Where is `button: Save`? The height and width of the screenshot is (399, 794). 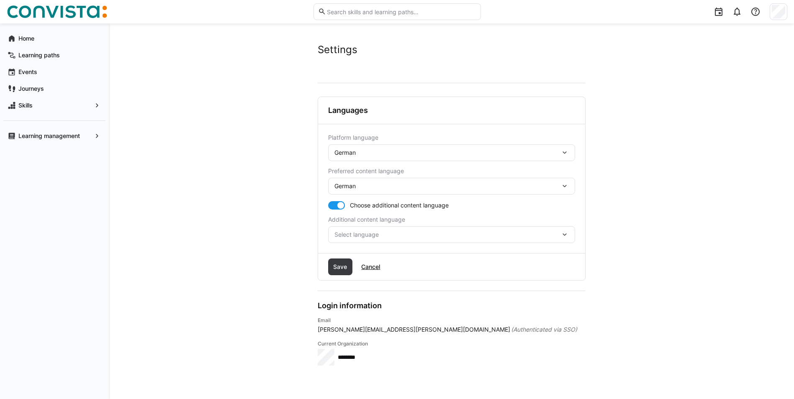
button: Save is located at coordinates (340, 267).